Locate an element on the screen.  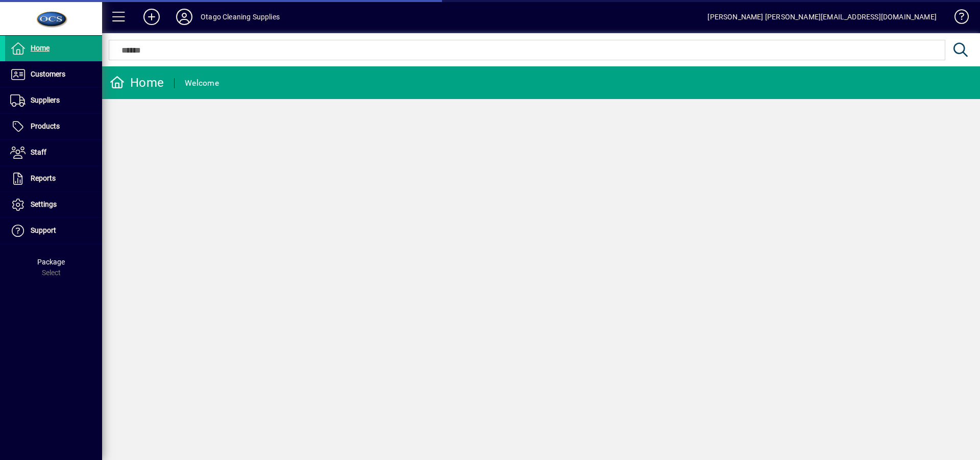
a: Support is located at coordinates (54, 231).